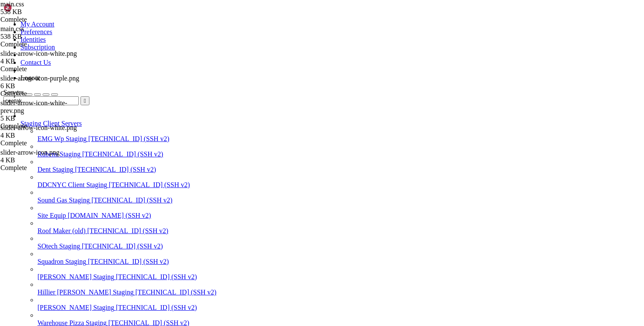 The image size is (644, 326). Describe the element at coordinates (268, 125) in the screenshot. I see `x-row: If you've opted in to using a DBaaS instance with DigitalOcean, you will` at that location.